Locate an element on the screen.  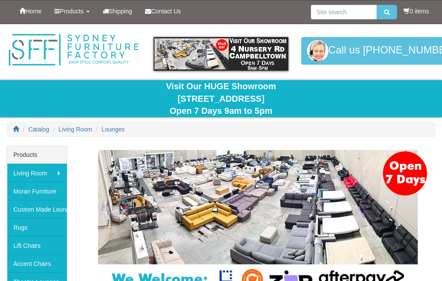
span: Lounges is located at coordinates (113, 129).